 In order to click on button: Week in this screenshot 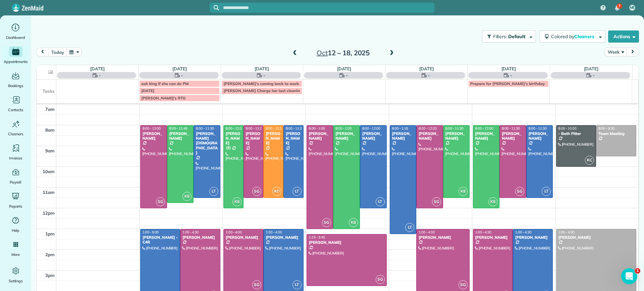, I will do `click(615, 52)`.